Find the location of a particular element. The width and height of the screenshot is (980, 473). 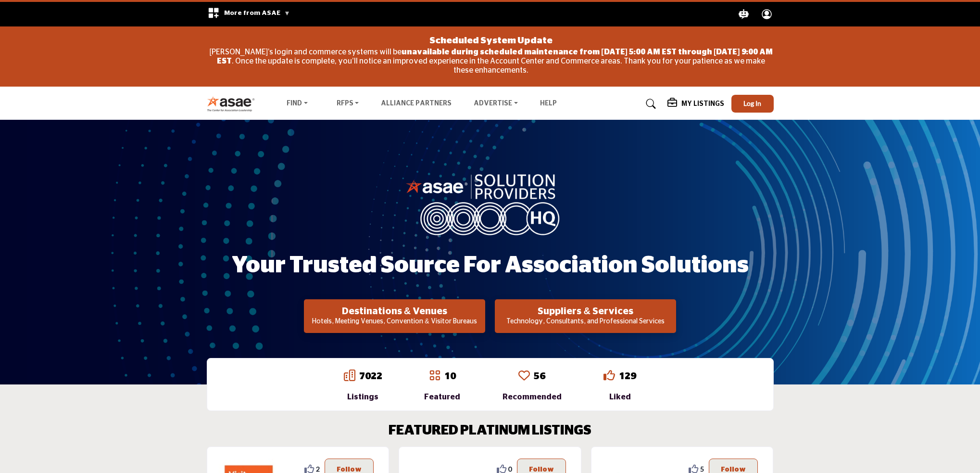

a: 10 is located at coordinates (450, 376).